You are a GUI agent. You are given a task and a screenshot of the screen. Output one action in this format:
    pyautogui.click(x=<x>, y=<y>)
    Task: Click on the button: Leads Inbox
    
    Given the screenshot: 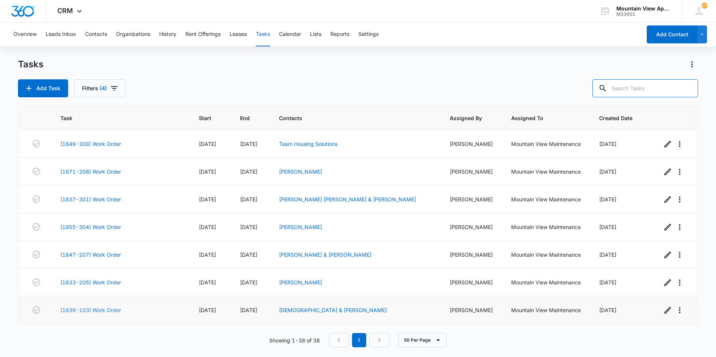 What is the action you would take?
    pyautogui.click(x=61, y=34)
    